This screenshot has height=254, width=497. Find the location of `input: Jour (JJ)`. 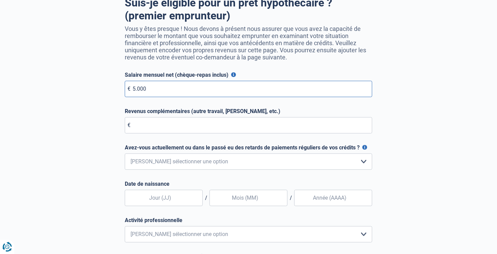

input: Jour (JJ) is located at coordinates (164, 198).